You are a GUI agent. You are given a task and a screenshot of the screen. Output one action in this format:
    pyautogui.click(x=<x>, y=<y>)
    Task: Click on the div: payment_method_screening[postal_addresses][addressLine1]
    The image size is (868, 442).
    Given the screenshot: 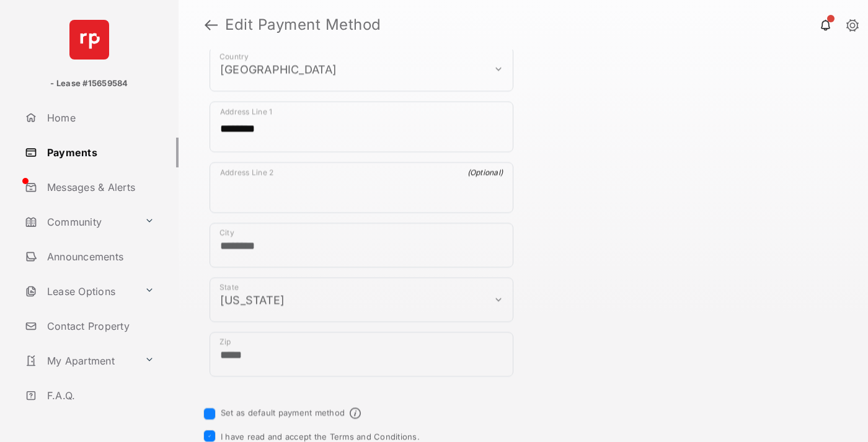 What is the action you would take?
    pyautogui.click(x=361, y=127)
    